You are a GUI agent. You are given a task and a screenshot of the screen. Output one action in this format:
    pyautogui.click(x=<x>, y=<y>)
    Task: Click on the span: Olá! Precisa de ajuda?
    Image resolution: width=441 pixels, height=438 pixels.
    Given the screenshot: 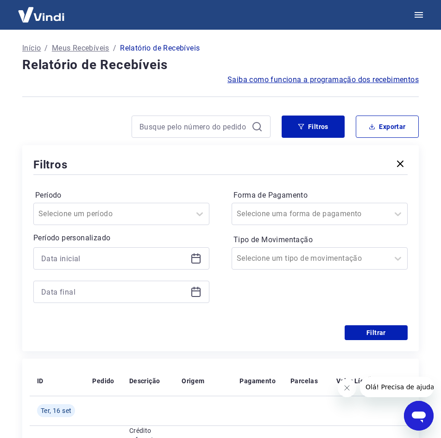 What is the action you would take?
    pyautogui.click(x=42, y=10)
    